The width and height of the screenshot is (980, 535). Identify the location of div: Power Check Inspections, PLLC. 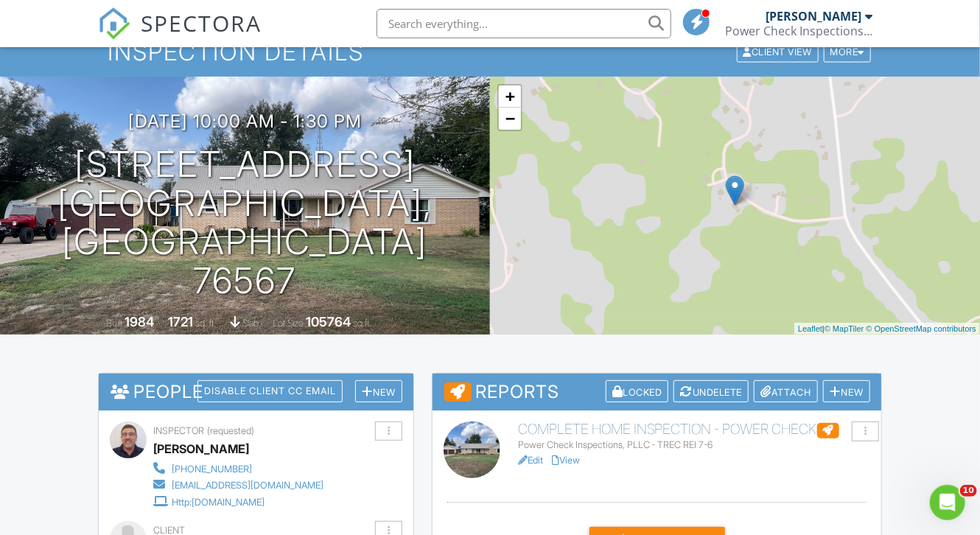
(799, 31).